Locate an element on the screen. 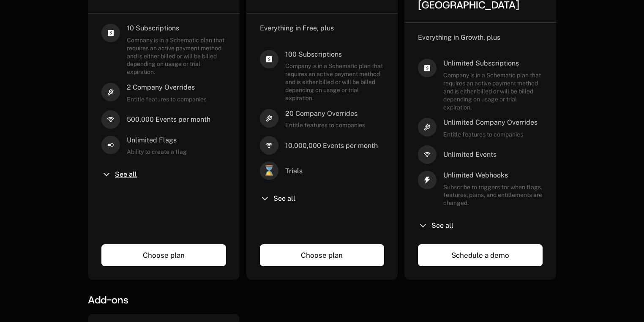 This screenshot has height=322, width=644. a: Schedule a demo is located at coordinates (480, 256).